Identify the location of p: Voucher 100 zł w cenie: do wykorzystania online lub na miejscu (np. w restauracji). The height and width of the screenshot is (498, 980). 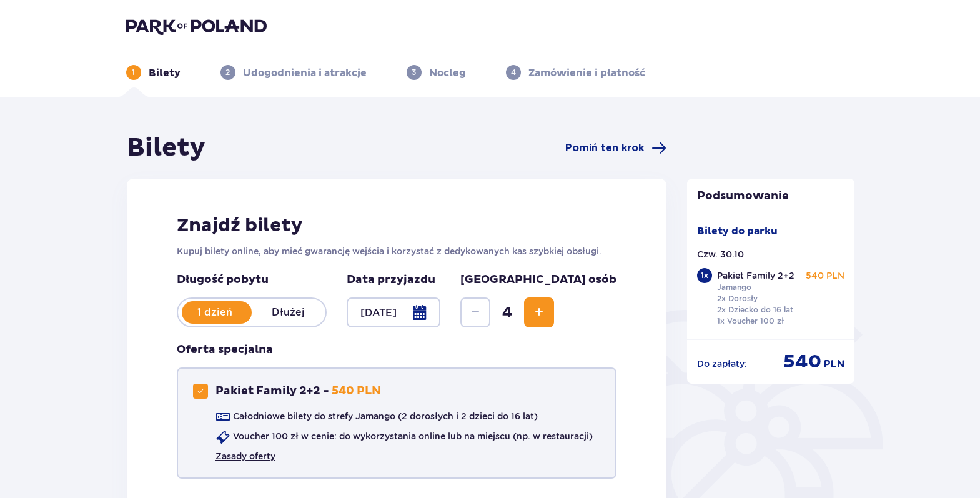
(413, 436).